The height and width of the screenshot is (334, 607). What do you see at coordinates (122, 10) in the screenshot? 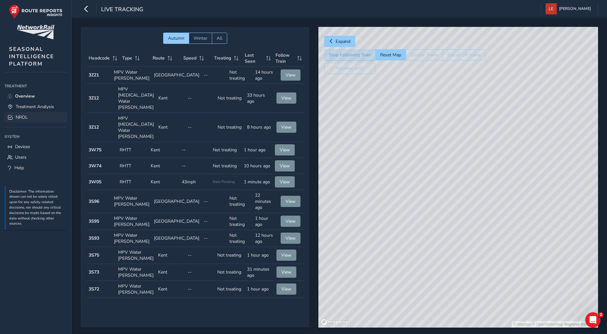
I see `span: Live Tracking` at bounding box center [122, 10].